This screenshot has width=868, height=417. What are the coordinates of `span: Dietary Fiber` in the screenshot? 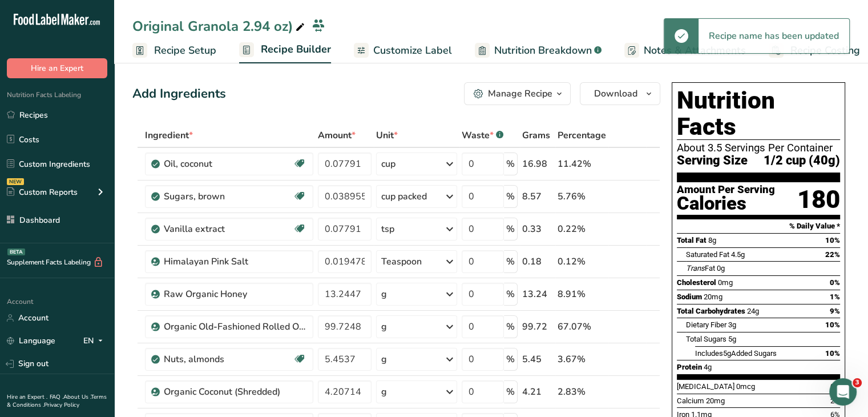 It's located at (706, 324).